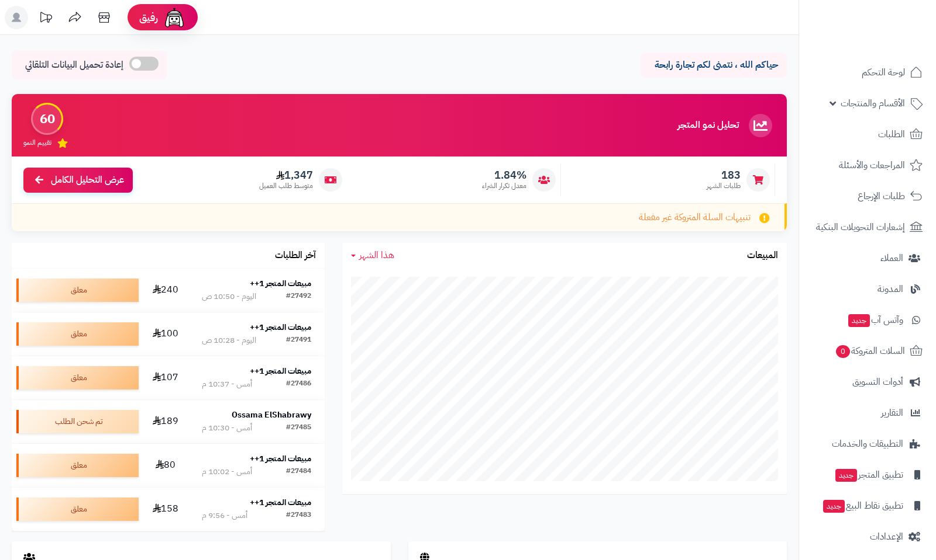 Image resolution: width=936 pixels, height=560 pixels. What do you see at coordinates (892, 413) in the screenshot?
I see `span: التقارير` at bounding box center [892, 413].